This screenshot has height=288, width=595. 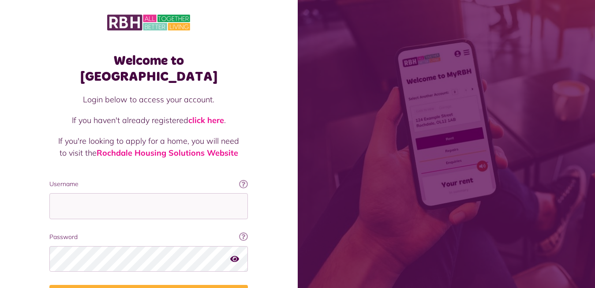 I want to click on p: If you haven't already registered ., so click(x=149, y=120).